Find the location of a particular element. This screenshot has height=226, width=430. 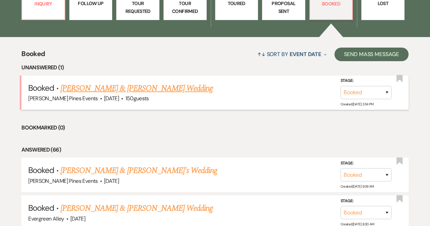

span: Evergreen Alley is located at coordinates (46, 218).